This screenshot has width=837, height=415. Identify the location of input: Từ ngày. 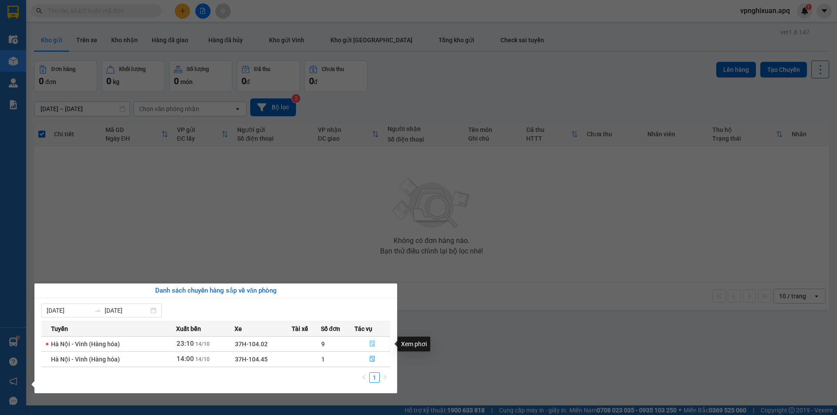
(68, 311).